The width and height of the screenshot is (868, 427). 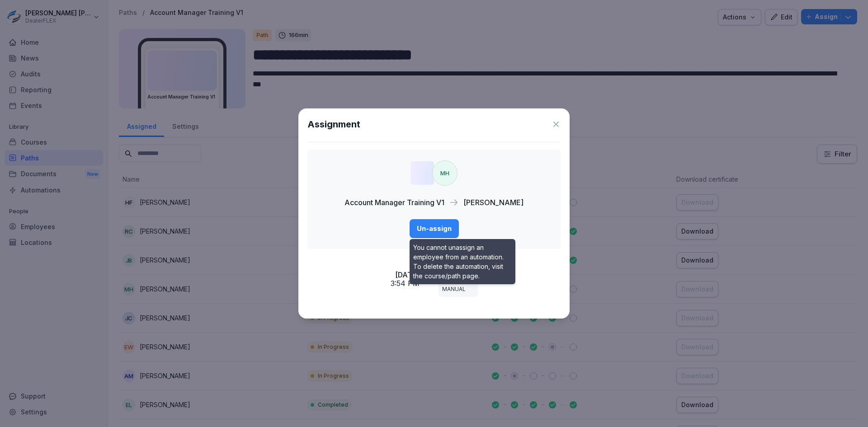 I want to click on h1: Assignment, so click(x=333, y=124).